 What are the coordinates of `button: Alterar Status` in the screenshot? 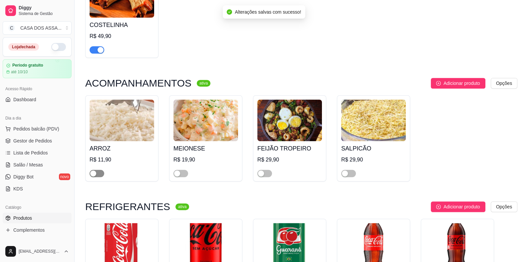 It's located at (59, 47).